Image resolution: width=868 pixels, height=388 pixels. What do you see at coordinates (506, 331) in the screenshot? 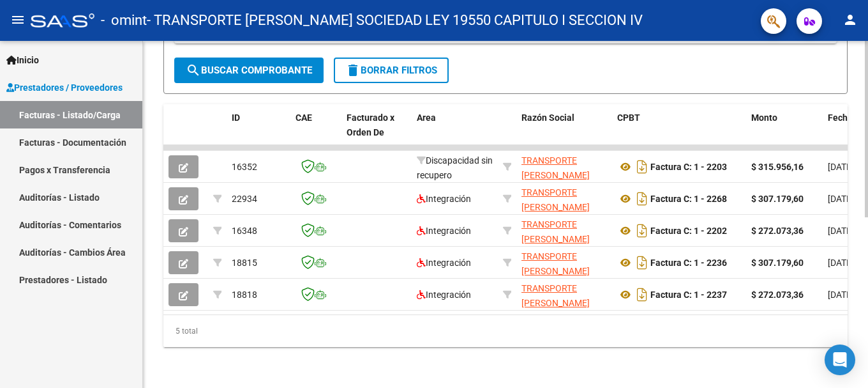
I see `div: 5 total` at bounding box center [506, 331].